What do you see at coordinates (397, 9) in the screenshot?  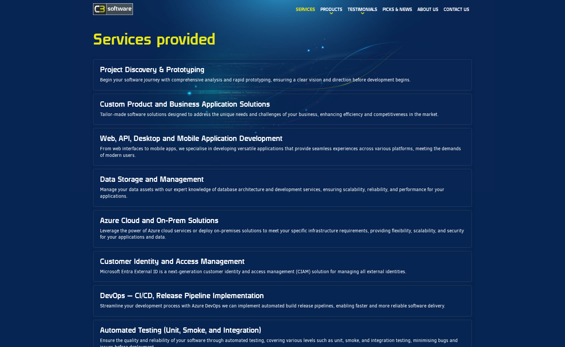 I see `a: Picks & News` at bounding box center [397, 9].